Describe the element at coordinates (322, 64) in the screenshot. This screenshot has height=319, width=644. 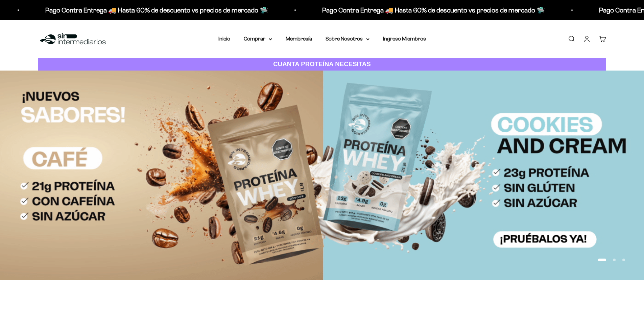
I see `a: CUANTA PROTEÍNA NECESITAS` at that location.